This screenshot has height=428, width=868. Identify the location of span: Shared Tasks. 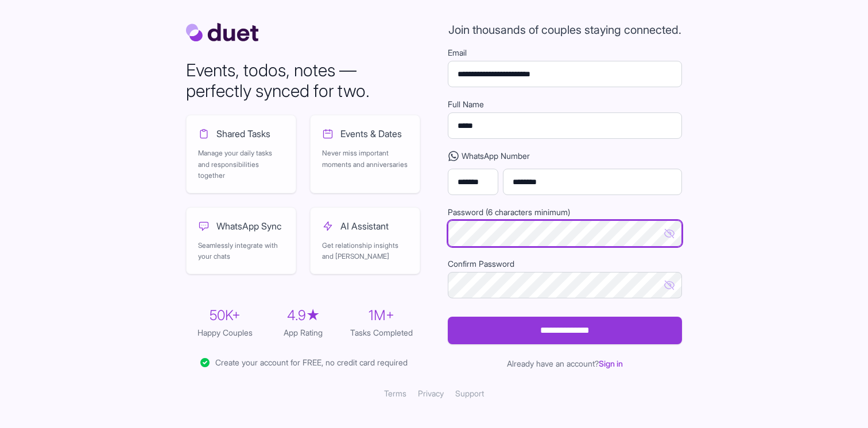
(244, 134).